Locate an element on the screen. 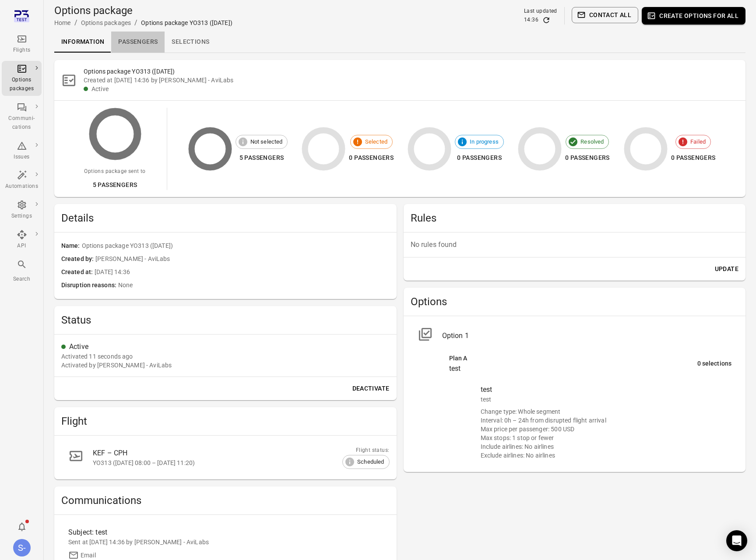  div: Max price per passenger: 500 USD is located at coordinates (606, 429).